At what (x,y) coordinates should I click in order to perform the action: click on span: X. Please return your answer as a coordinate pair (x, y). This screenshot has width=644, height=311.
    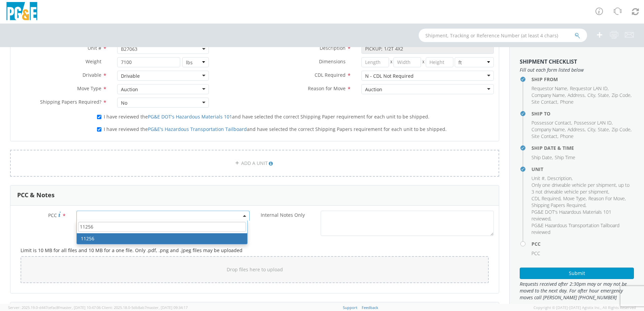
    Looking at the image, I should click on (391, 62).